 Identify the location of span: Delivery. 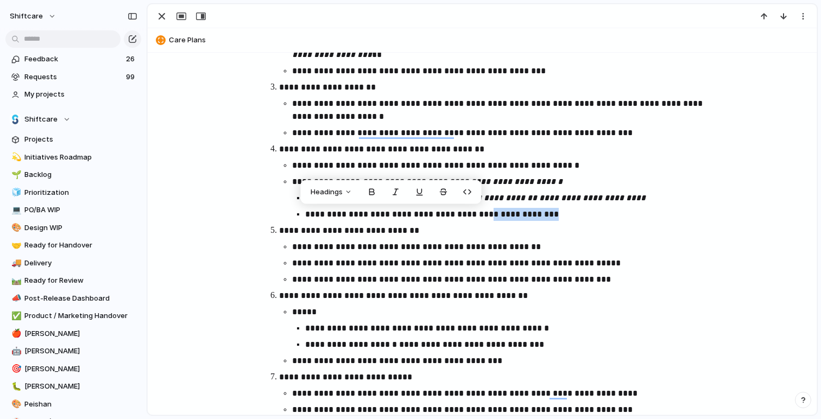
(81, 264).